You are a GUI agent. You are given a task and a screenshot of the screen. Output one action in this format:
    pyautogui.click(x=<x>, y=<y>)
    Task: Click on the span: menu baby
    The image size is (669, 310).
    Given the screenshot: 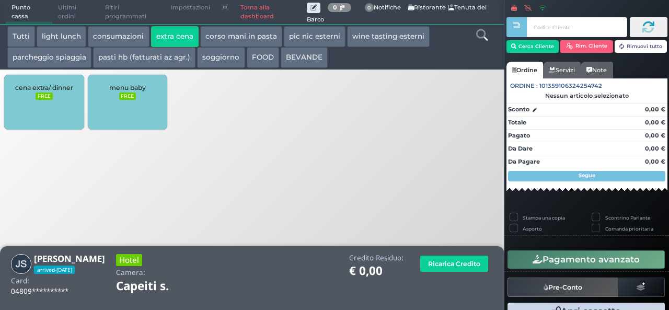 What is the action you would take?
    pyautogui.click(x=127, y=87)
    